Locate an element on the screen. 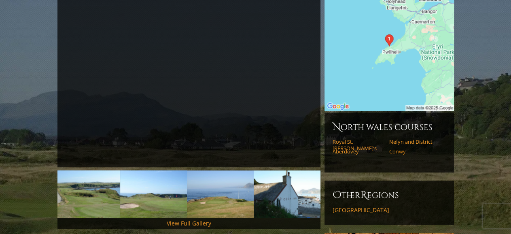  h6: North Wales Courses is located at coordinates (389, 127).